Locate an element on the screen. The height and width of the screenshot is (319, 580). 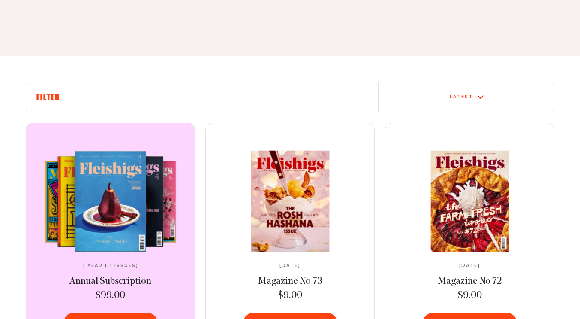
a: Magazine No 72 is located at coordinates (470, 281).